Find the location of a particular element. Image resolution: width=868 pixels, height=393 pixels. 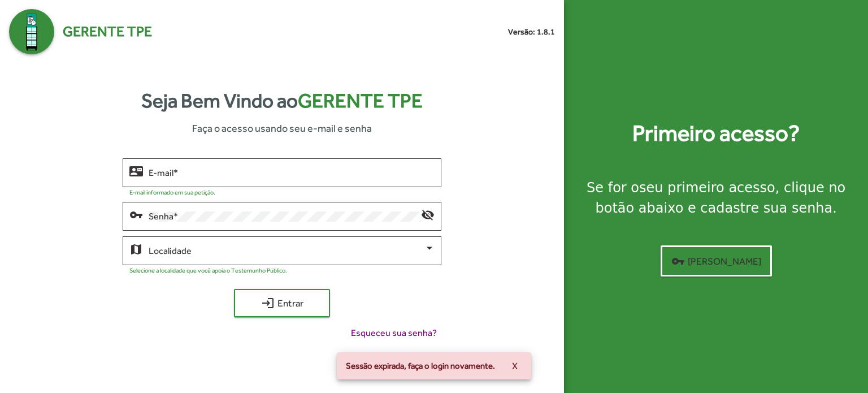

mat-icon: login is located at coordinates (268, 303).